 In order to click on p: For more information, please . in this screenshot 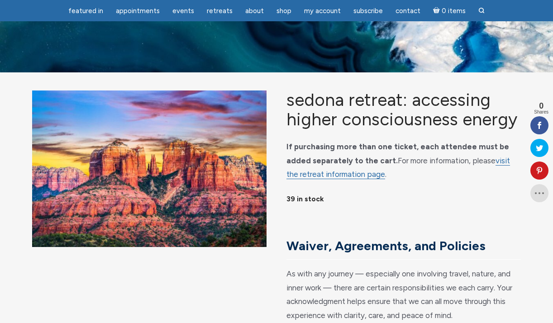, I will do `click(403, 161)`.